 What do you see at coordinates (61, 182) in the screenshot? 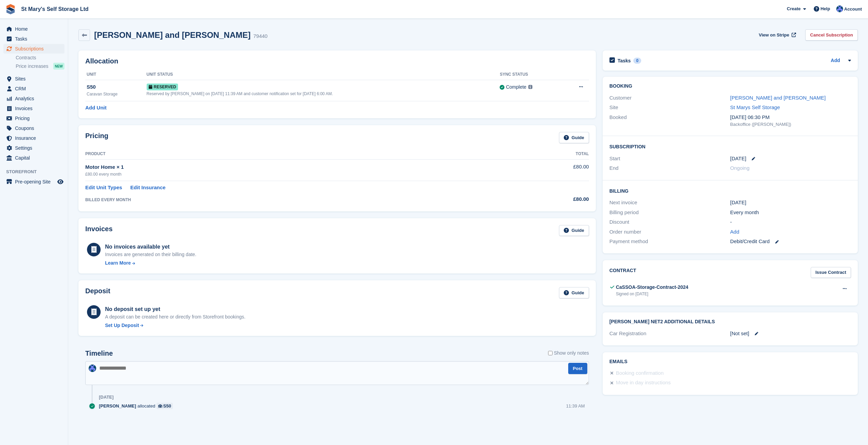
I see `a: Preview store` at bounding box center [61, 182].